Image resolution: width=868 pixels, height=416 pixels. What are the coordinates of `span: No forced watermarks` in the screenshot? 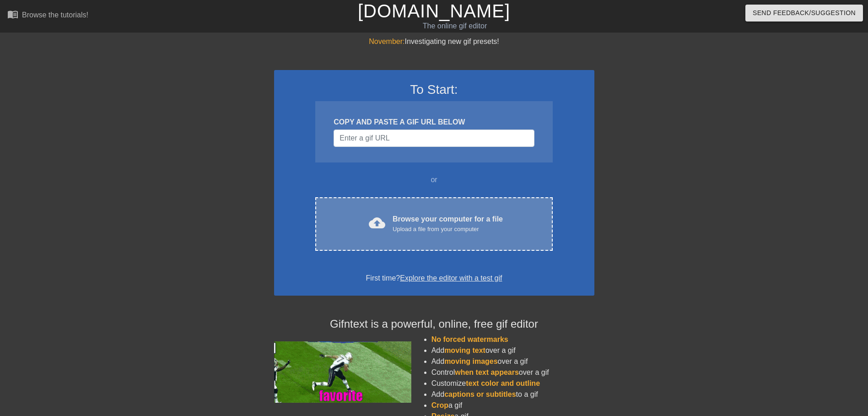 It's located at (470, 339).